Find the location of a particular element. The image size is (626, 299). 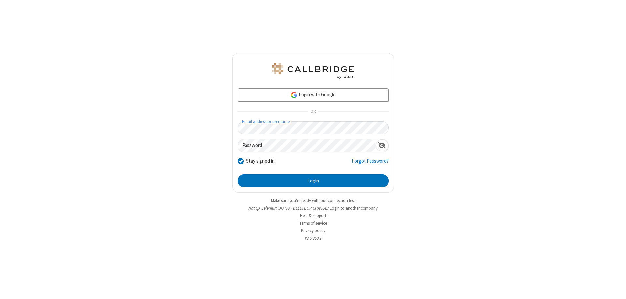

input: Email address or username is located at coordinates (313, 128).